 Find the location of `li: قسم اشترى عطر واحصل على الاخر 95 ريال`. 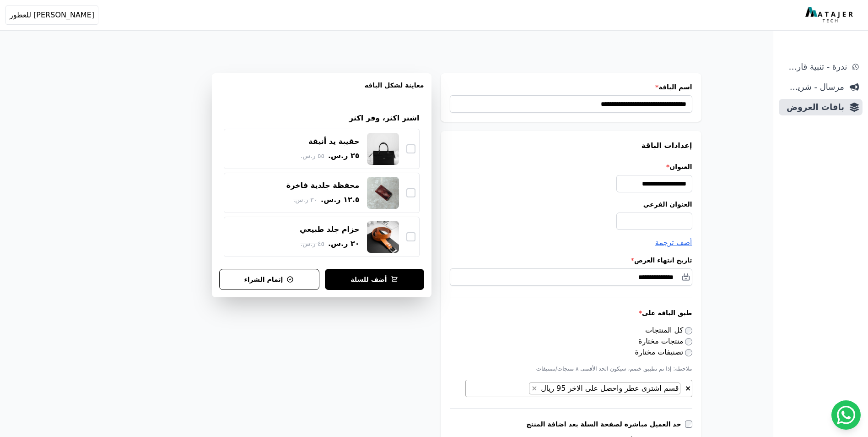

li: قسم اشترى عطر واحصل على الاخر 95 ريال is located at coordinates (605, 388).